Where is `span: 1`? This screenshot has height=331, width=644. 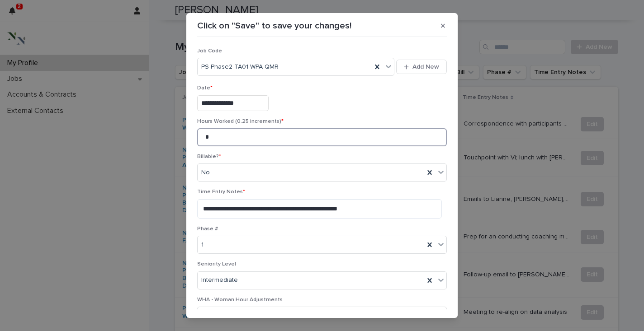
span: 1 is located at coordinates (202, 244).